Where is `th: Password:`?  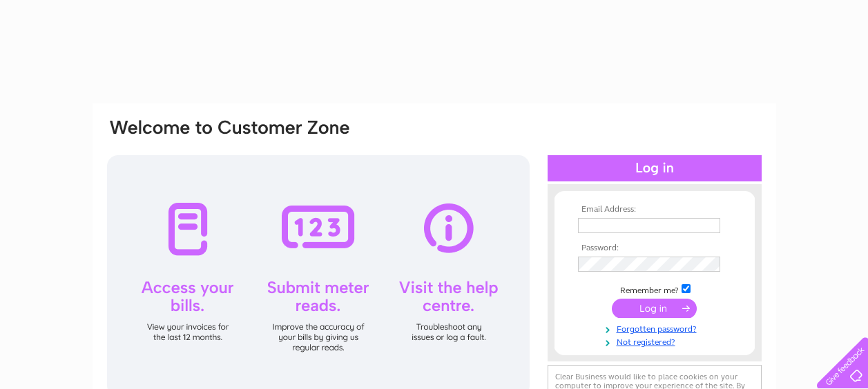 th: Password: is located at coordinates (655, 249).